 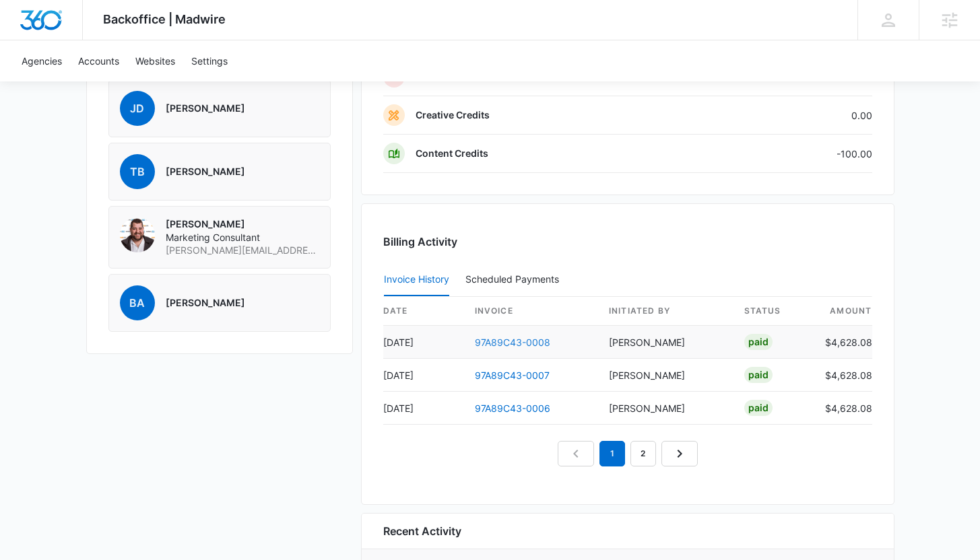 I want to click on em: 1, so click(x=612, y=453).